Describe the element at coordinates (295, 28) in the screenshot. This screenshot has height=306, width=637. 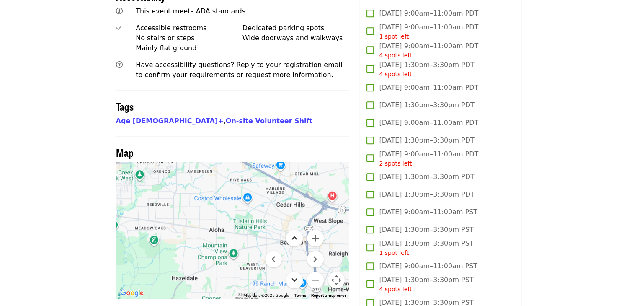
I see `div: Dedicated parking spots` at that location.